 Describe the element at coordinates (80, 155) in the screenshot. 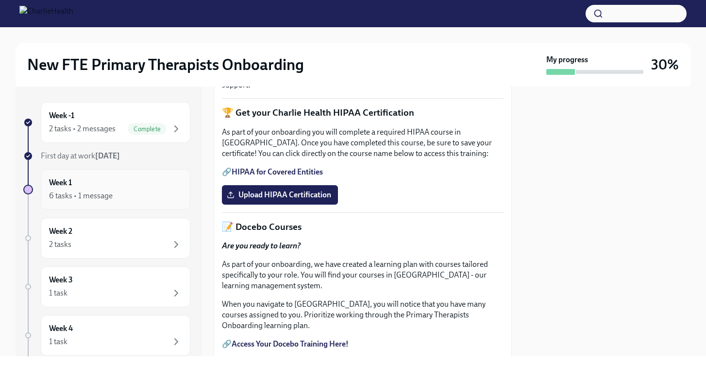

I see `span: First day at work` at that location.